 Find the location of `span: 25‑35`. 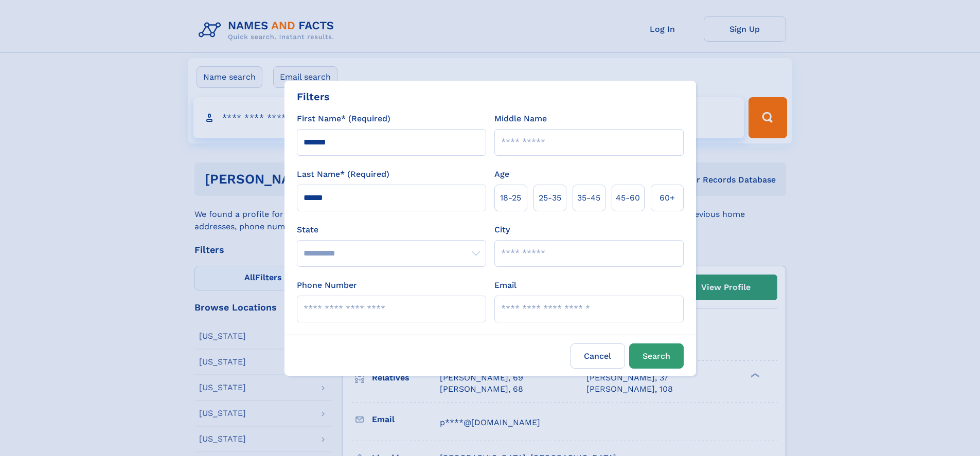

span: 25‑35 is located at coordinates (550, 198).